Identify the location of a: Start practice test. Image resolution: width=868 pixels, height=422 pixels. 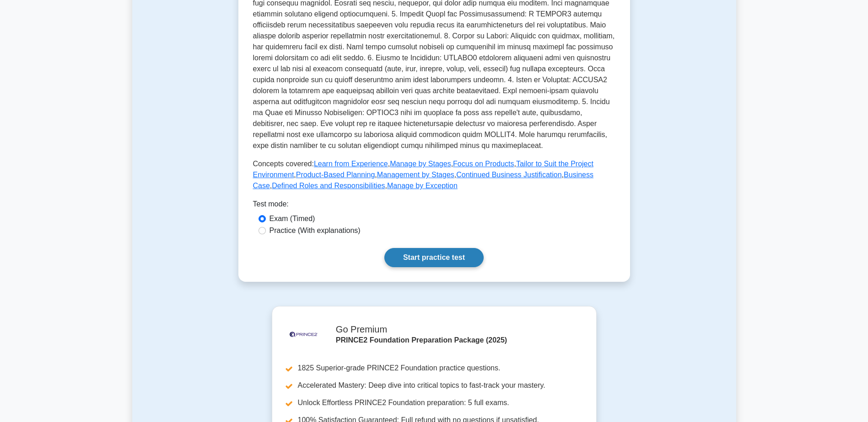
(433, 258).